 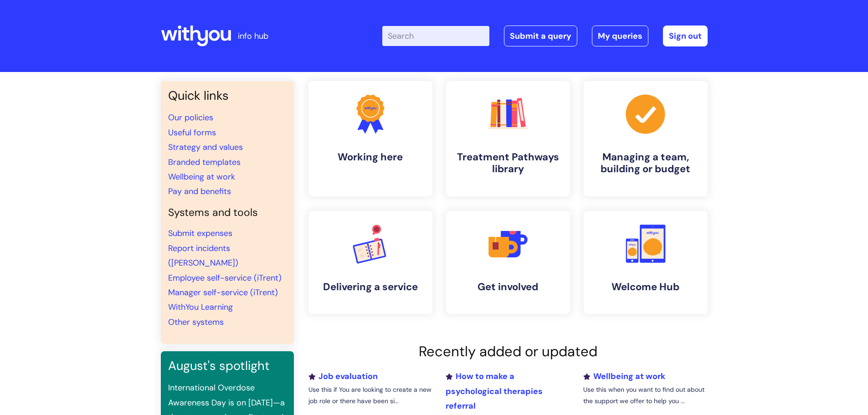 I want to click on a: Pay and benefits, so click(x=200, y=191).